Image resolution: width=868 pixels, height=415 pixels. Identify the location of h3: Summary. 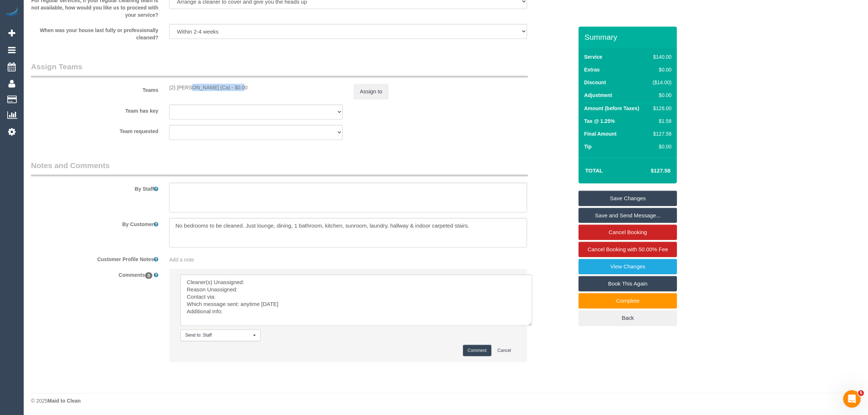
(629, 37).